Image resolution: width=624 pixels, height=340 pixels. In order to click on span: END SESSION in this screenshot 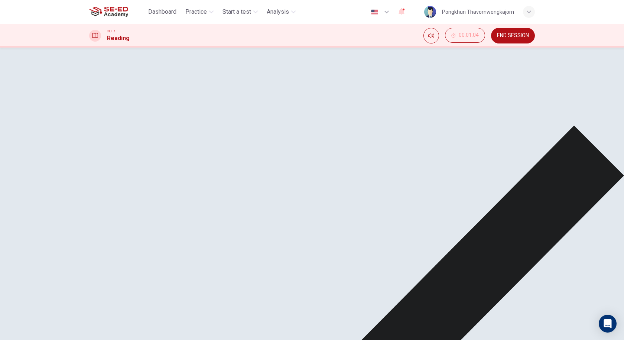, I will do `click(513, 36)`.